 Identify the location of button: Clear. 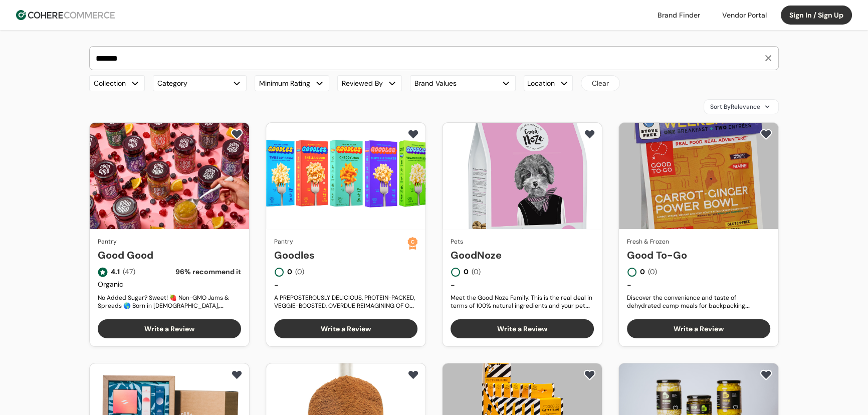
(601, 83).